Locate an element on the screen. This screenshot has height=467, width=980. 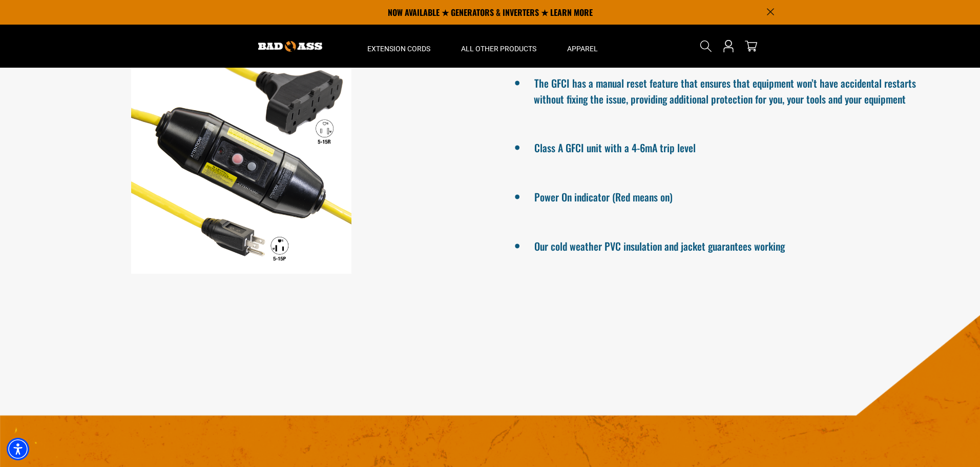
summary: All Other Products is located at coordinates (498, 46).